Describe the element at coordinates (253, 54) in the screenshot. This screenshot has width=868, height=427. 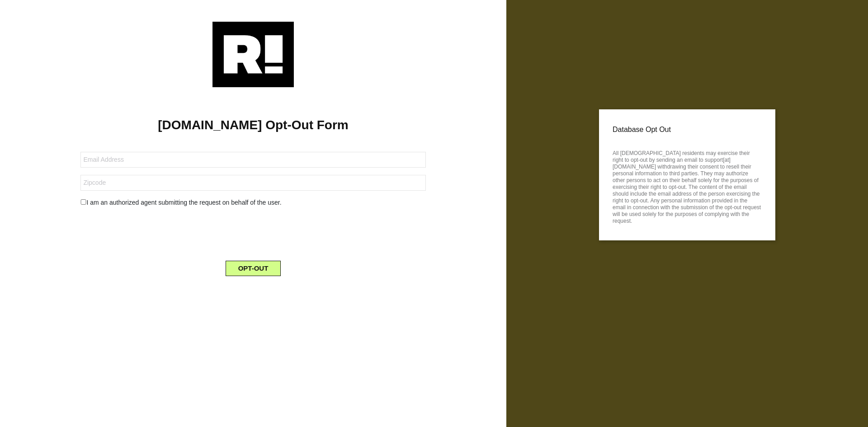
I see `img: Retention.com` at that location.